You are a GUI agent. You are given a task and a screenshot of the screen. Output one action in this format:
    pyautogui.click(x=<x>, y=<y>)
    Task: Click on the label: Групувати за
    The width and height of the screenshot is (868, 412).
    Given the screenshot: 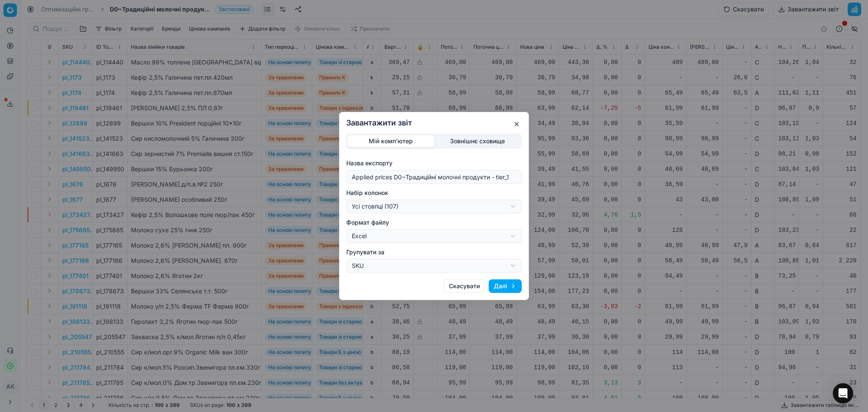 What is the action you would take?
    pyautogui.click(x=434, y=252)
    